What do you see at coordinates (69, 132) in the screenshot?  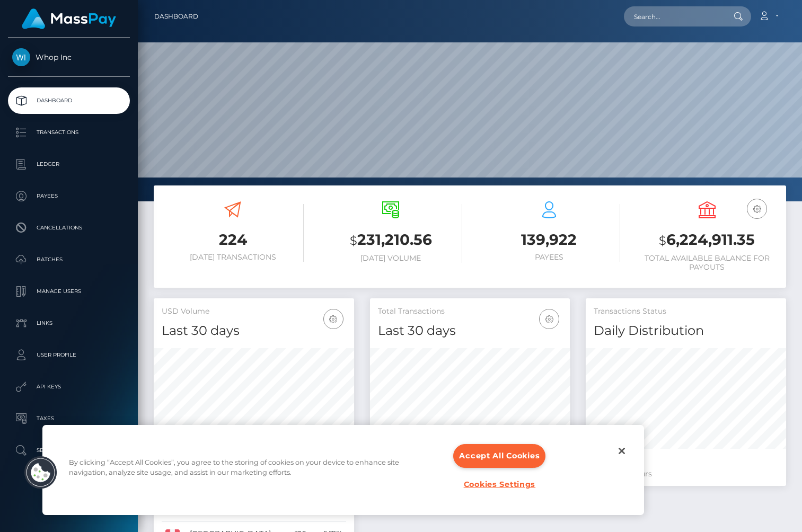 I see `a: Transactions` at bounding box center [69, 132].